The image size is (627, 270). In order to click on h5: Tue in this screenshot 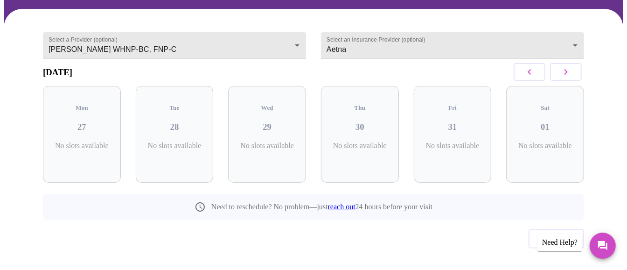, I will do `click(175, 108)`.